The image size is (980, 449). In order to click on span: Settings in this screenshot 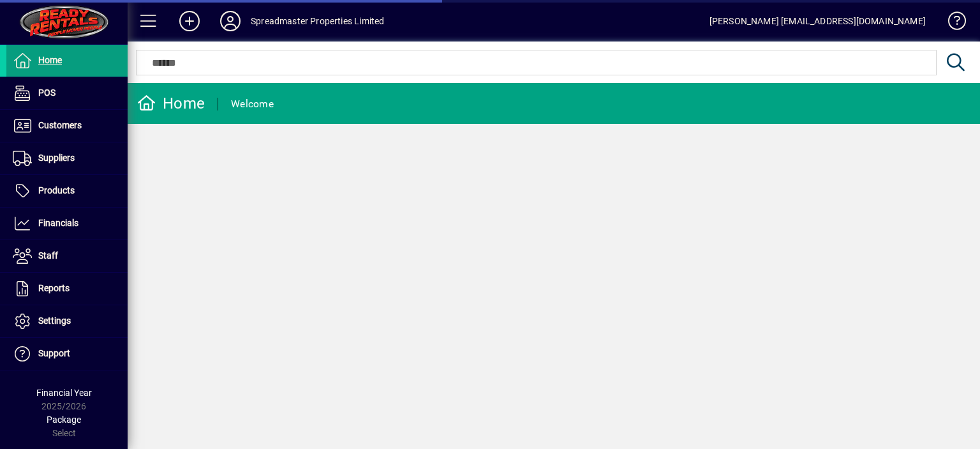, I will do `click(54, 321)`.